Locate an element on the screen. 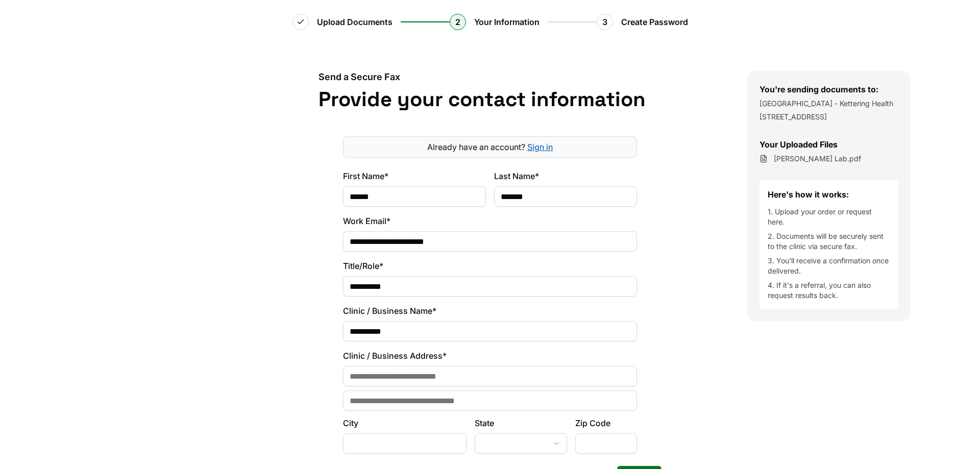 Image resolution: width=980 pixels, height=469 pixels. div: 3 is located at coordinates (605, 22).